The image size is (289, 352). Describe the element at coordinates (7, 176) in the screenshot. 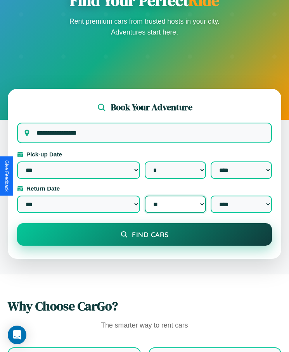

I see `div: Give Feedback` at that location.